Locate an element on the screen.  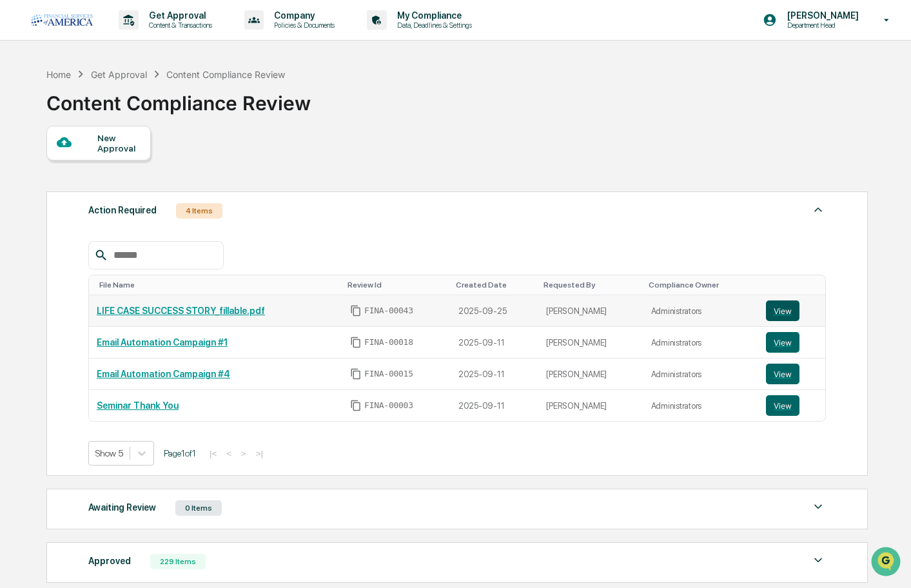
span: Preclearance is located at coordinates (54, 169).